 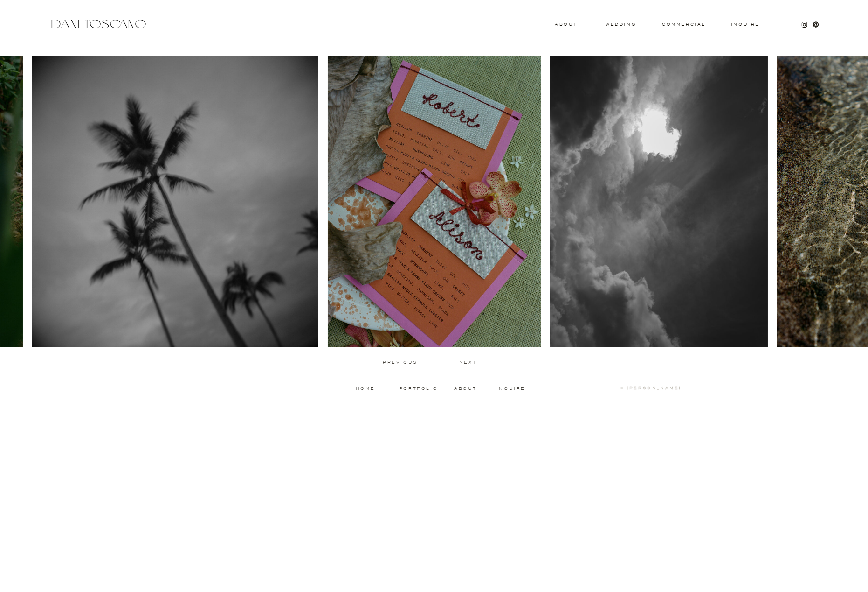 I want to click on p: portfolio, so click(x=418, y=388).